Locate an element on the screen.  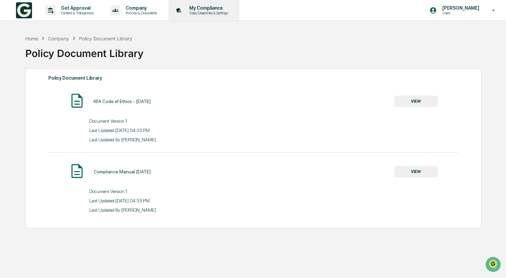
span: Preclearance is located at coordinates (28, 87).